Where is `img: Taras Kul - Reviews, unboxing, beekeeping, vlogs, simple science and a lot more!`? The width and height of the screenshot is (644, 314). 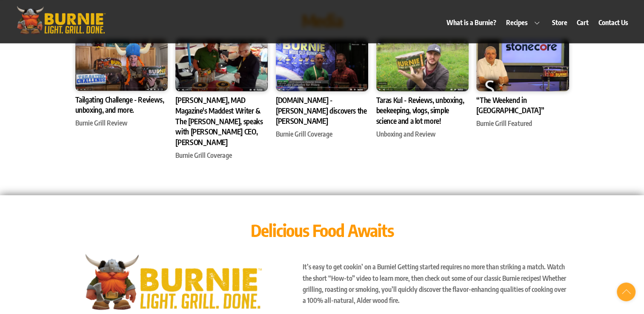
img: Taras Kul - Reviews, unboxing, beekeeping, vlogs, simple science and a lot more! is located at coordinates (422, 65).